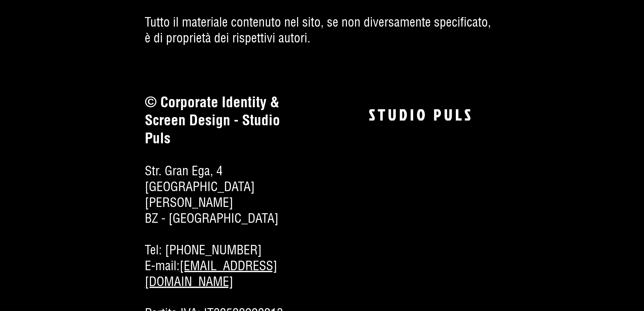 This screenshot has width=644, height=311. Describe the element at coordinates (225, 274) in the screenshot. I see `span: E-mail:` at that location.